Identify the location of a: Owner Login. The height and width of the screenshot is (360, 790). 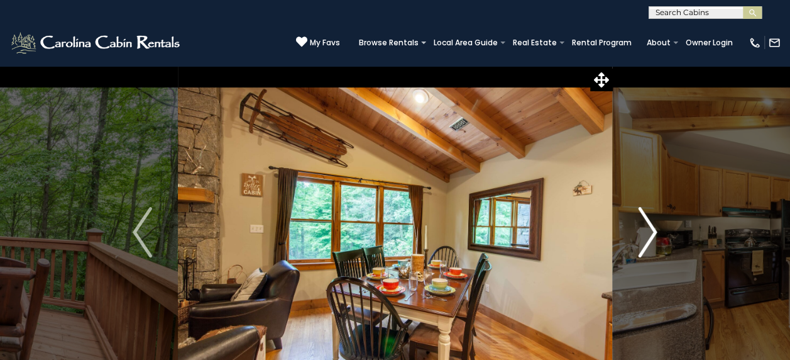
(709, 43).